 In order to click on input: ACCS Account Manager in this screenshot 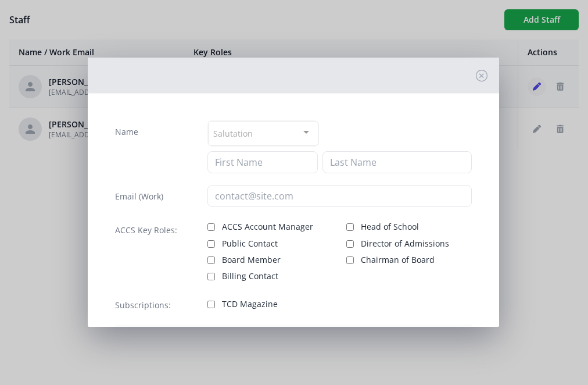, I will do `click(211, 226)`.